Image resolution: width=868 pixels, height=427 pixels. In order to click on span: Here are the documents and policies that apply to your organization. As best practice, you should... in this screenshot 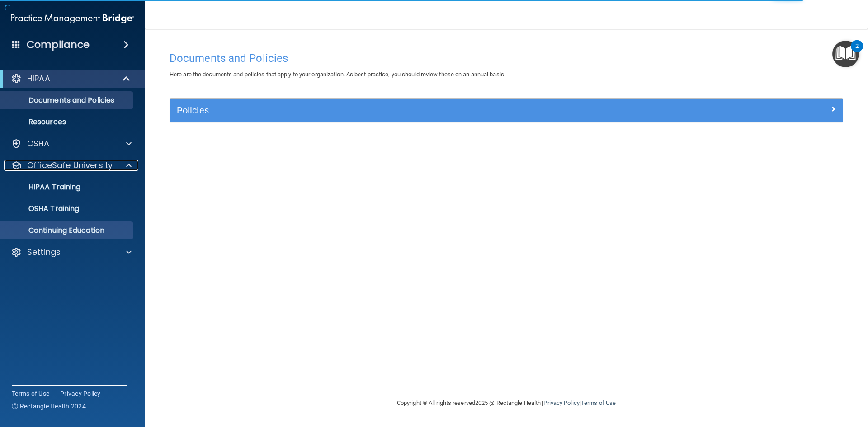, I will do `click(337, 74)`.